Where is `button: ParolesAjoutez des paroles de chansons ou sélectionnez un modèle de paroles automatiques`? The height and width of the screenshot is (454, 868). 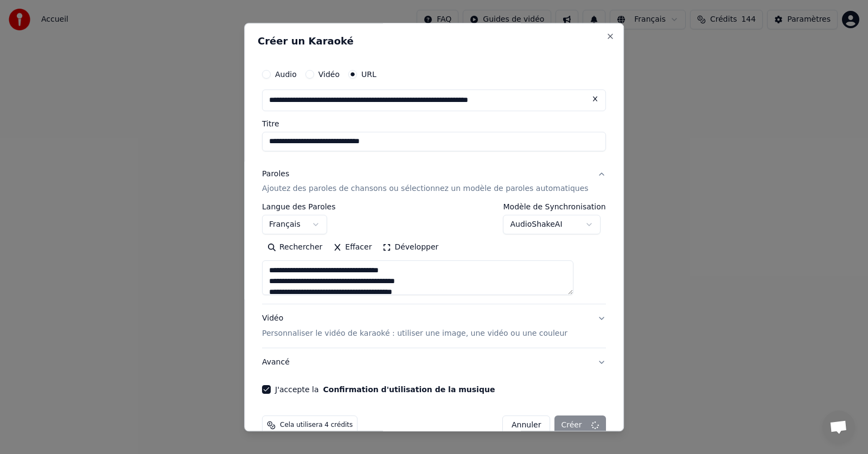
button: ParolesAjoutez des paroles de chansons ou sélectionnez un modèle de paroles automatiques is located at coordinates (434, 182).